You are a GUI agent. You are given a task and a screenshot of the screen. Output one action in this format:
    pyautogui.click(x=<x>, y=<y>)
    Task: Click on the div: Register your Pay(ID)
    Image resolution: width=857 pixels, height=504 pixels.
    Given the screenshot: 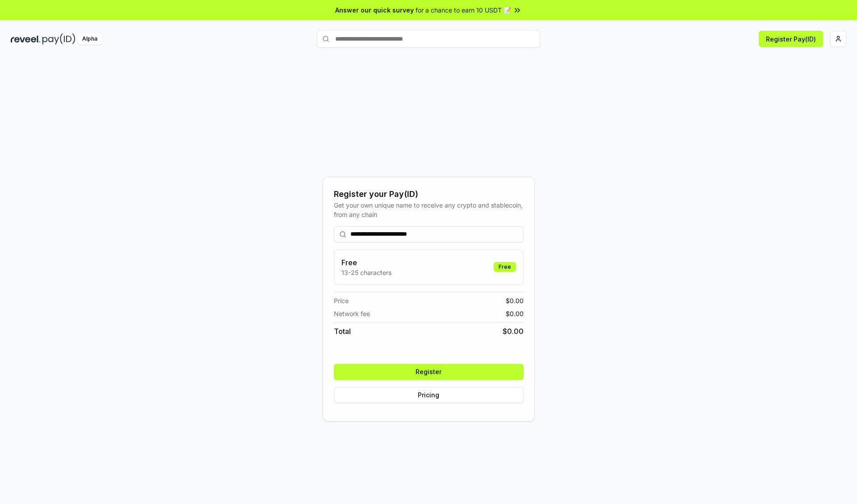 What is the action you would take?
    pyautogui.click(x=428, y=194)
    